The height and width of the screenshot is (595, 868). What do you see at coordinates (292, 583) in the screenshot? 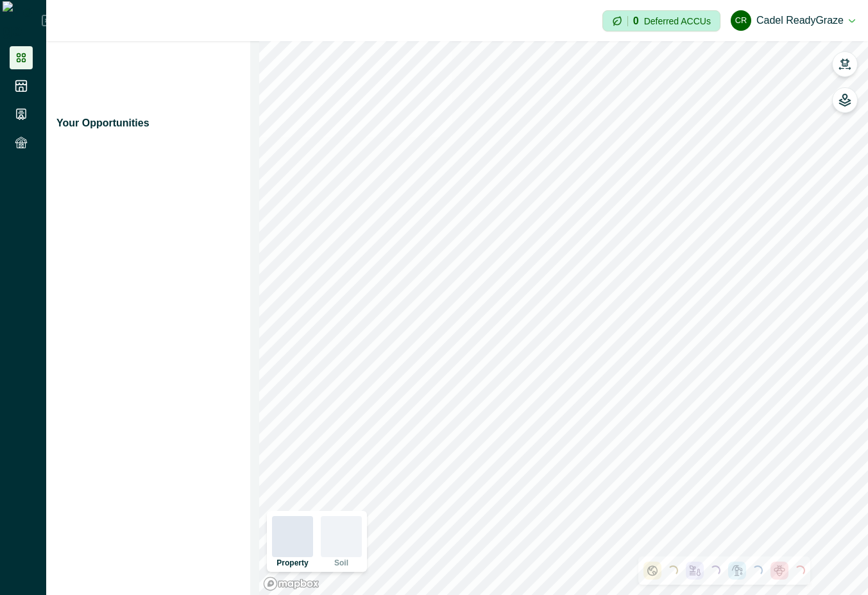
I see `a: Mapbox logo` at bounding box center [292, 583].